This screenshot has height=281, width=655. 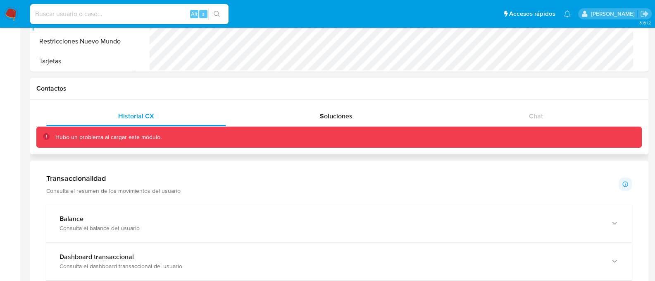 I want to click on span: Accesos rápidos, so click(x=532, y=14).